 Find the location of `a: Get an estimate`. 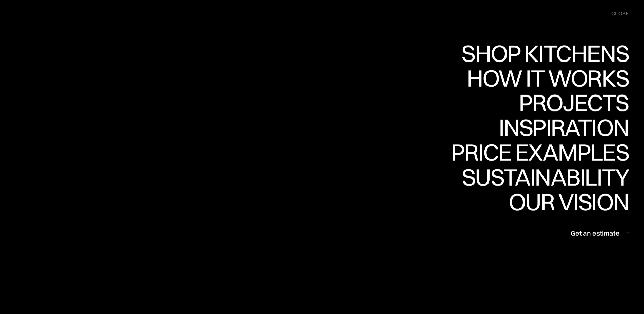

a: Get an estimate is located at coordinates (599, 233).